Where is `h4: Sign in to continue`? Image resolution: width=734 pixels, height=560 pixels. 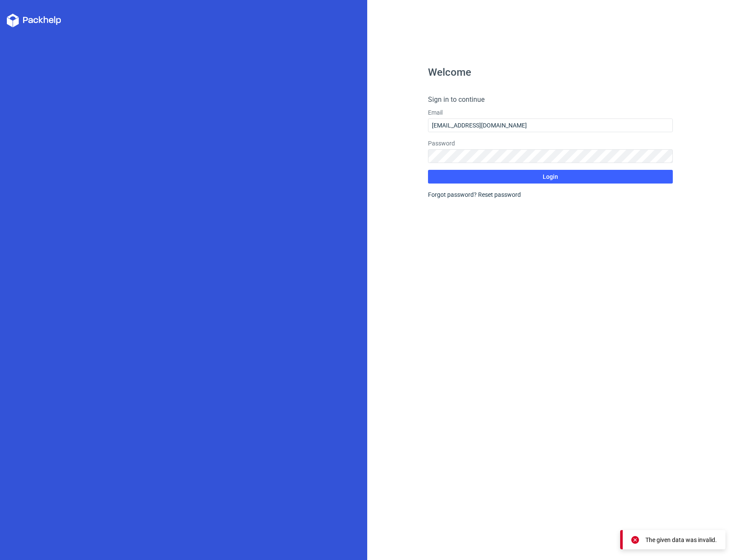
h4: Sign in to continue is located at coordinates (551, 100).